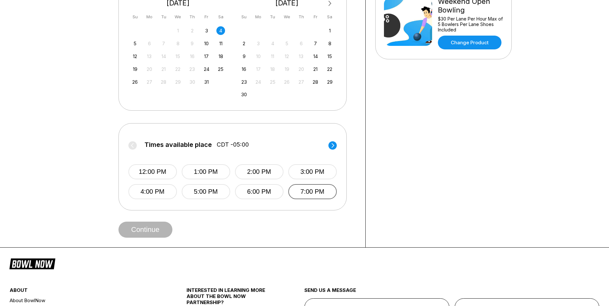 The image size is (609, 306). Describe the element at coordinates (178, 56) in the screenshot. I see `div: Not available Wednesday, October 15th, 2025` at that location.